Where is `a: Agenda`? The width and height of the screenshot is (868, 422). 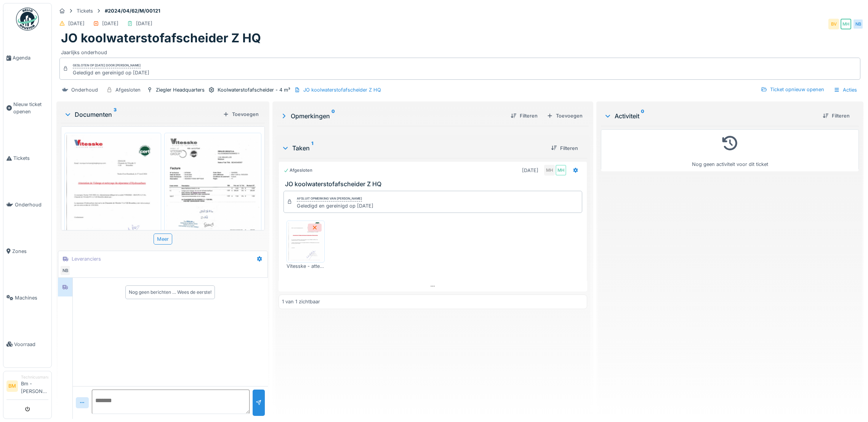 a: Agenda is located at coordinates (28, 58).